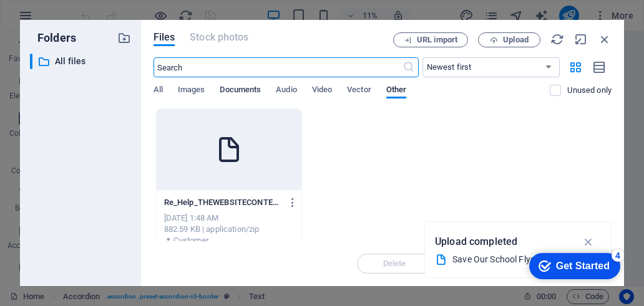  What do you see at coordinates (53, 38) in the screenshot?
I see `p: Folders` at bounding box center [53, 38].